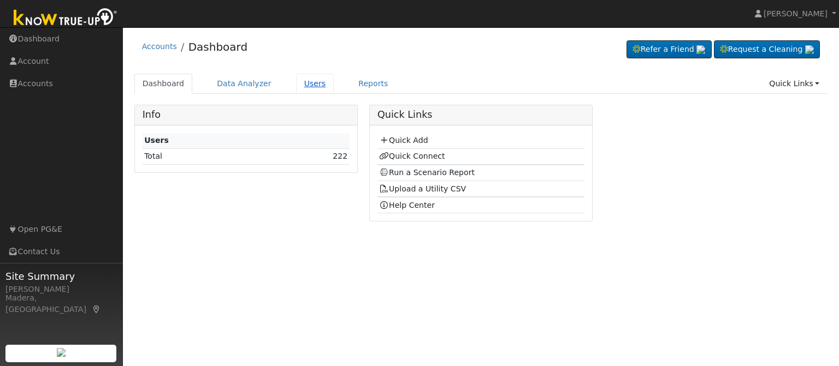  What do you see at coordinates (198, 156) in the screenshot?
I see `td: Total` at bounding box center [198, 156].